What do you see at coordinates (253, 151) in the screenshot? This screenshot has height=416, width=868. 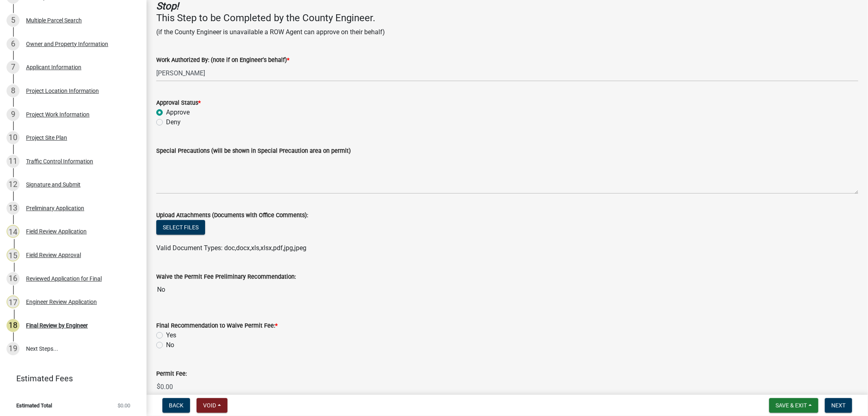 I see `label: Special Precautions (will be shown in Special Precaution area on permit)` at bounding box center [253, 151].